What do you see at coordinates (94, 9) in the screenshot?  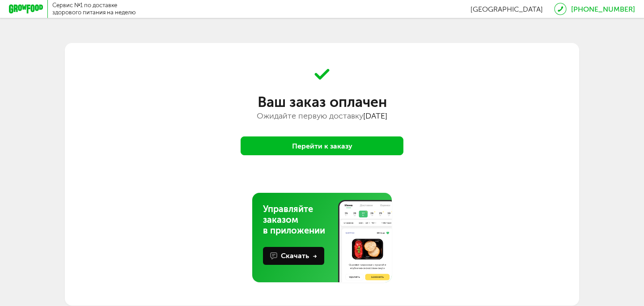 I see `div: Сервис №1 по доставке здорового питания на неделю` at bounding box center [94, 9].